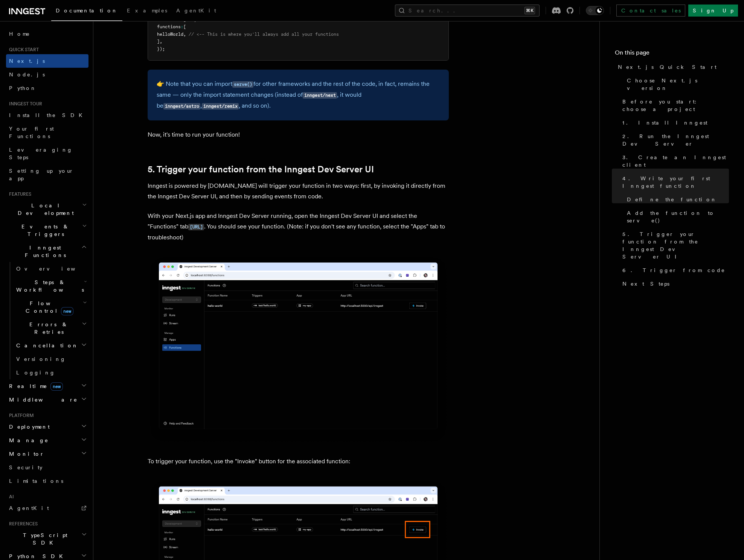 Image resolution: width=744 pixels, height=560 pixels. What do you see at coordinates (44, 251) in the screenshot?
I see `span: Inngest Functions` at bounding box center [44, 251].